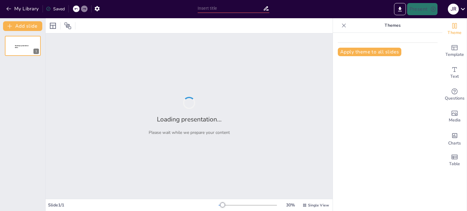  Describe the element at coordinates (454, 143) in the screenshot. I see `span: Charts` at that location.